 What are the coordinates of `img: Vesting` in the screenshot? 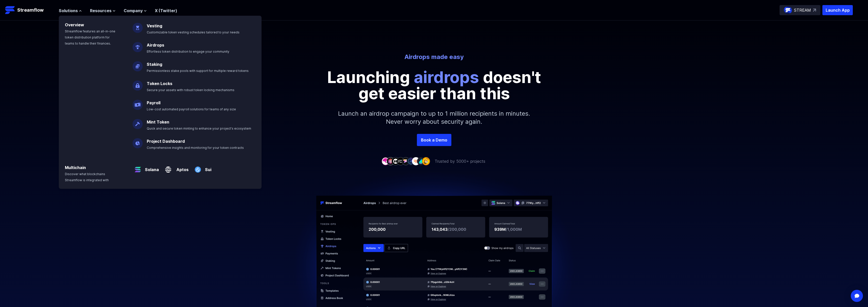 It's located at (138, 26).